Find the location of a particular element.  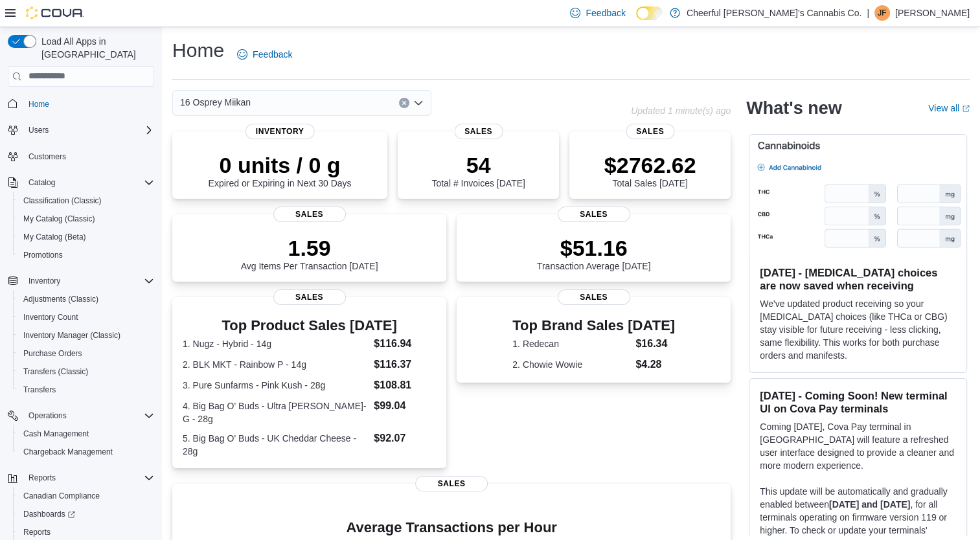

a: Inventory Count is located at coordinates (50, 317).